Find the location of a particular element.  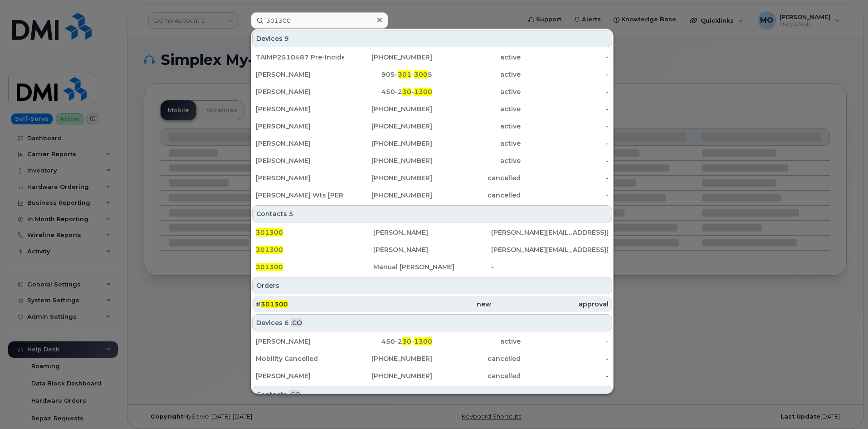

span: 9 is located at coordinates (287, 38).